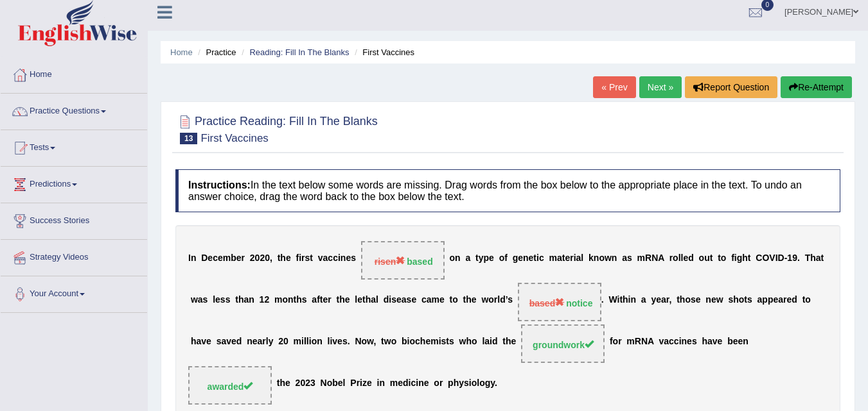 The image size is (868, 411). Describe the element at coordinates (181, 52) in the screenshot. I see `a: Home` at that location.